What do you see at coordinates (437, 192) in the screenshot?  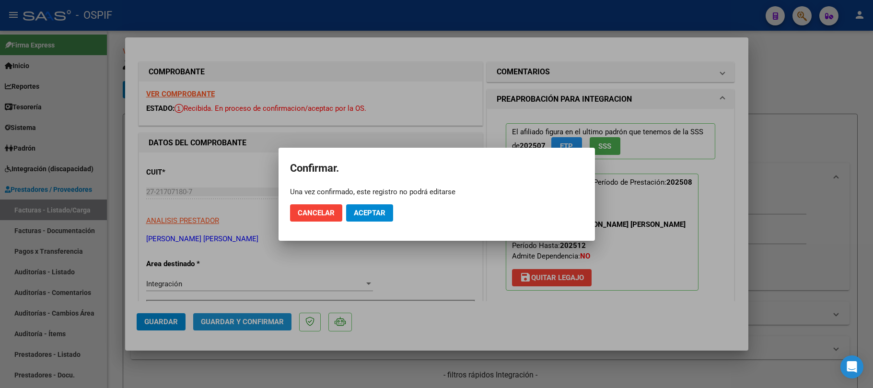 I see `div: Una vez confirmado, este registro no podrá editarse` at bounding box center [437, 192].